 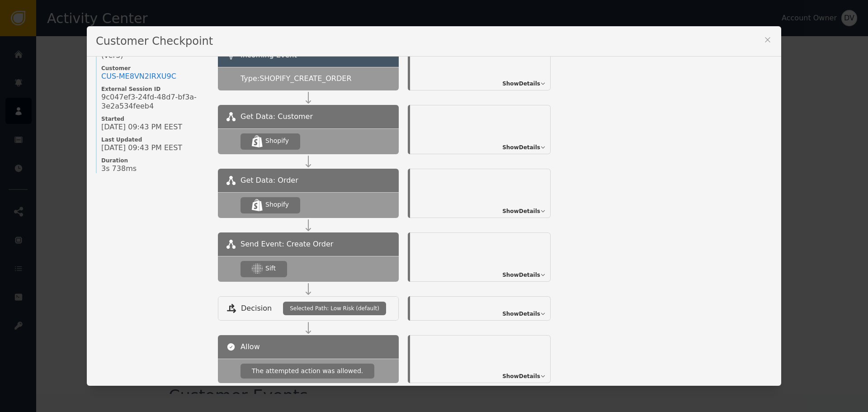 I want to click on span: Duration, so click(x=155, y=161).